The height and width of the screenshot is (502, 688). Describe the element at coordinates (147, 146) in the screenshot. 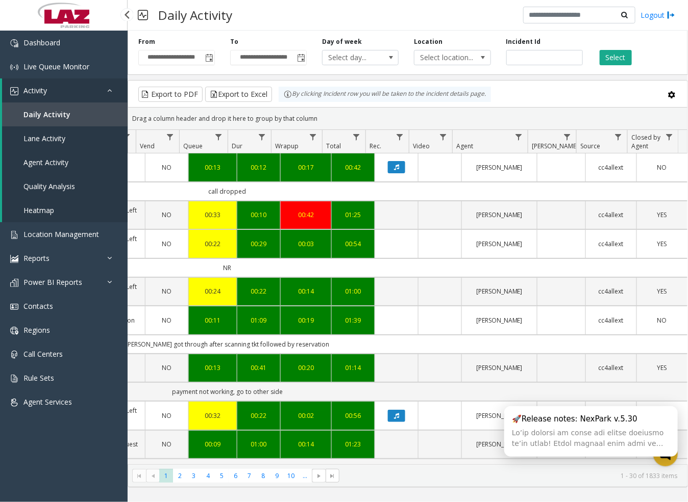

I see `span: Vend` at that location.